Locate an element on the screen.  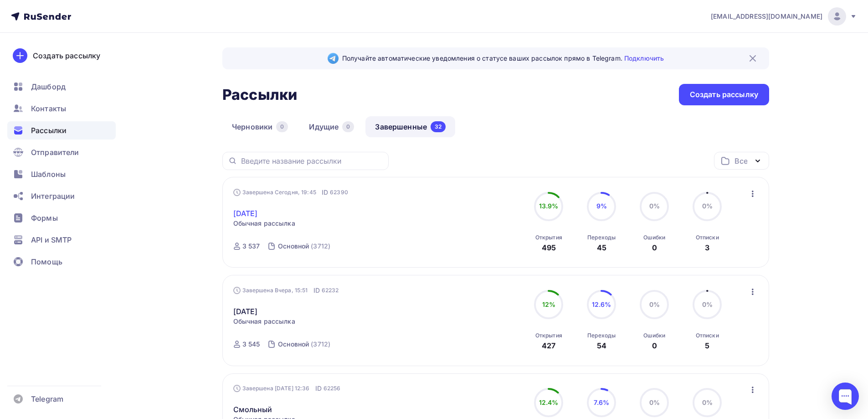
div: 3 545 is located at coordinates (251, 344).